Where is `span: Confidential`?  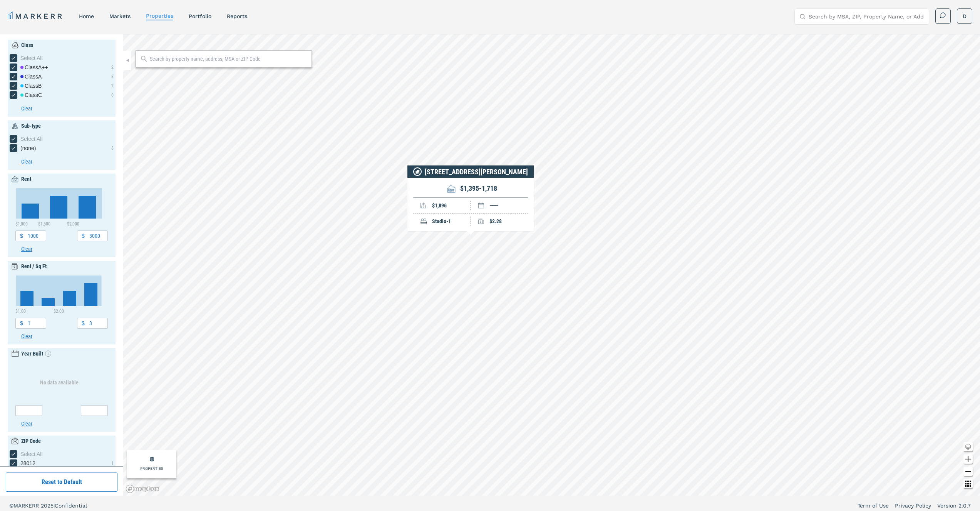
span: Confidential is located at coordinates (71, 506).